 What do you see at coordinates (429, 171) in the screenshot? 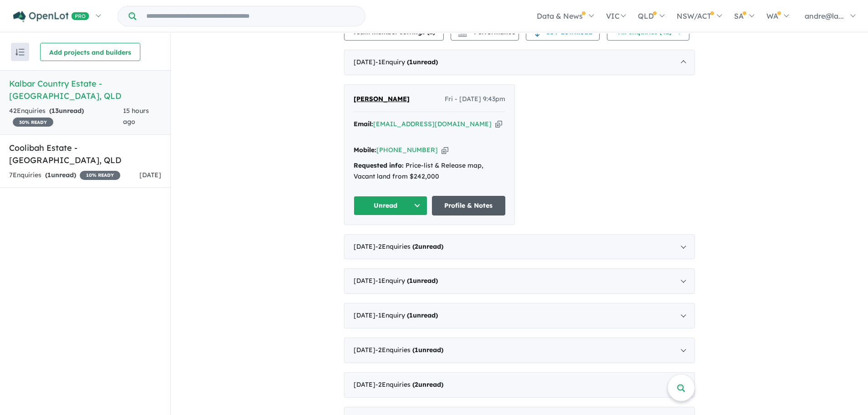
I see `div: Price-list & Release map, Vacant land from $242,000` at bounding box center [429, 171].